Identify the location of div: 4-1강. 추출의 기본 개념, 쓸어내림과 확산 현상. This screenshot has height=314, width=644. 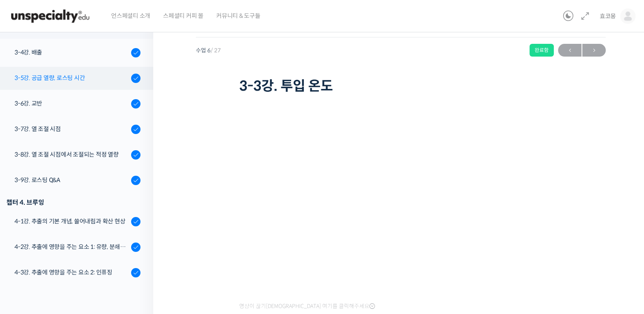
(72, 221).